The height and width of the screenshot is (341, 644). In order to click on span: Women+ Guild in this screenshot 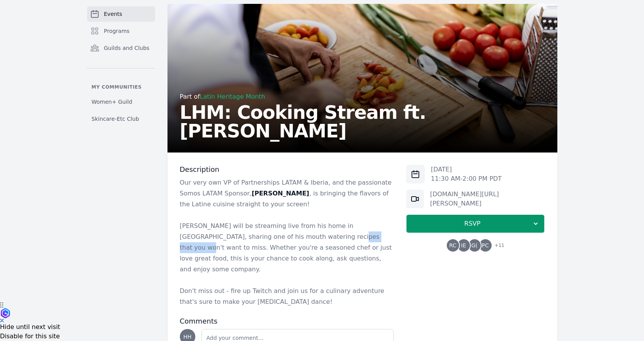, I will do `click(112, 102)`.